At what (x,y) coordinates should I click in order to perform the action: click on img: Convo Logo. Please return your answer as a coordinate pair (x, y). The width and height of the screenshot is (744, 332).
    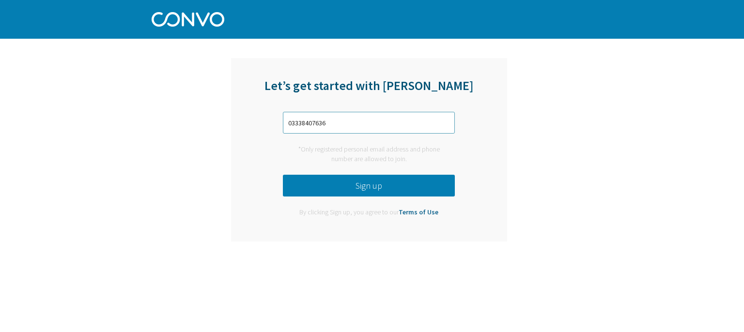
    Looking at the image, I should click on (188, 18).